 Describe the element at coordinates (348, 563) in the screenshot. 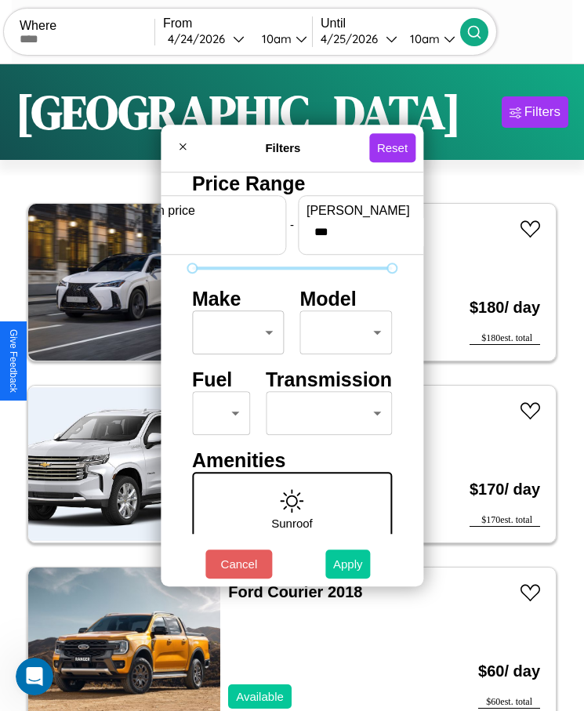

I see `button: Apply` at that location.